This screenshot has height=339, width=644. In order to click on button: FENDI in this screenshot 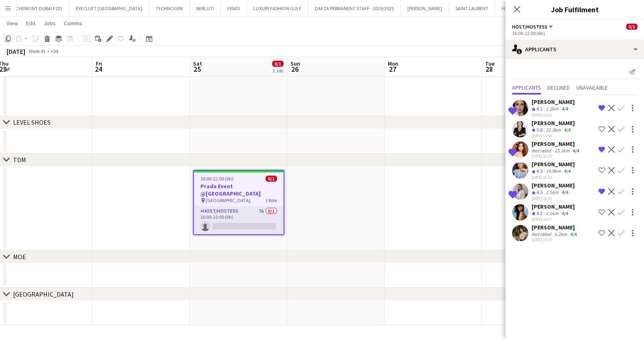, I will do `click(234, 8)`.